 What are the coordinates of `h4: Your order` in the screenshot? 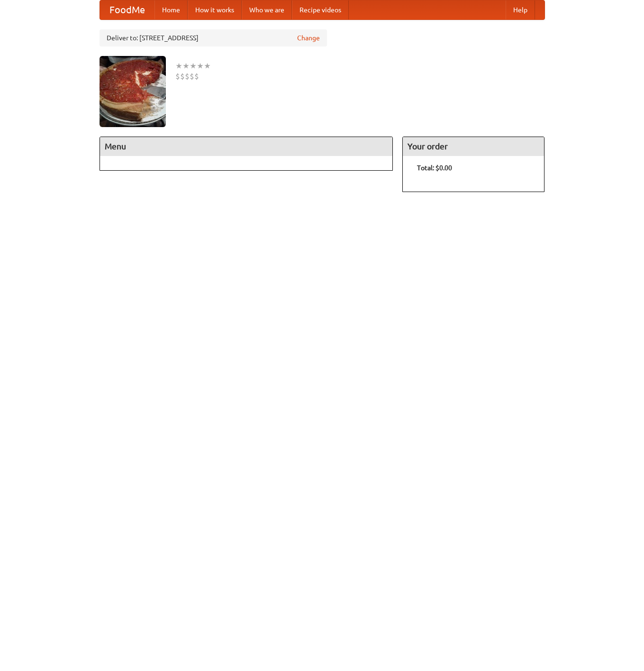 It's located at (474, 146).